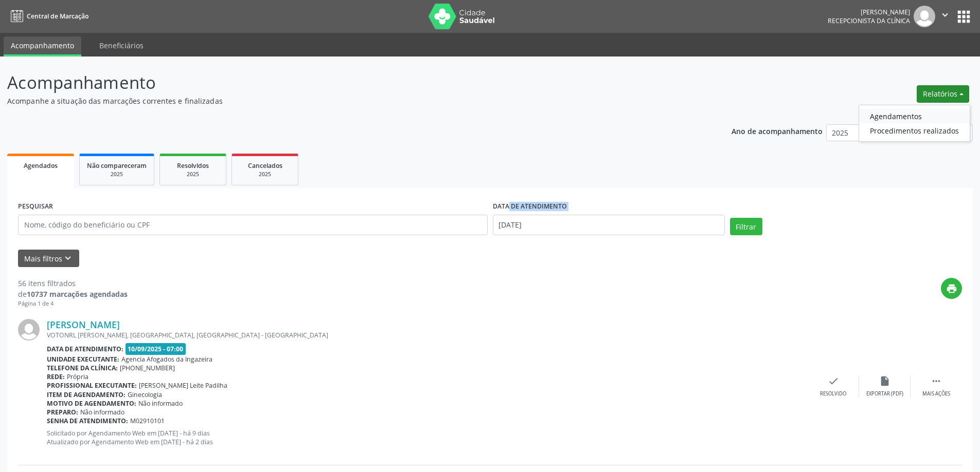  What do you see at coordinates (41, 165) in the screenshot?
I see `span: Agendados` at bounding box center [41, 165].